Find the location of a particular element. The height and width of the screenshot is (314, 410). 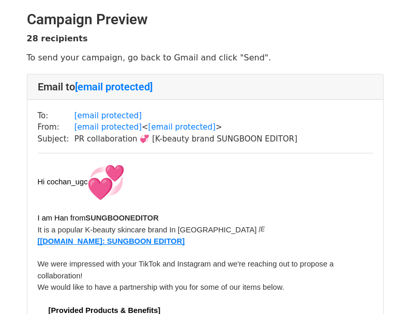

td: PR collaboration 💞 [K-beauty brand SUNGBOON EDITOR] is located at coordinates (186, 139).